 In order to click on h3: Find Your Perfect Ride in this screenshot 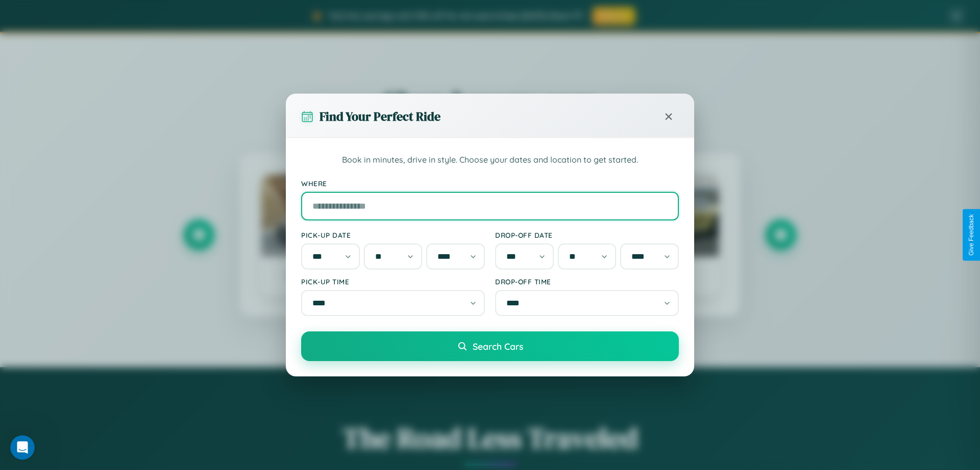, I will do `click(380, 116)`.